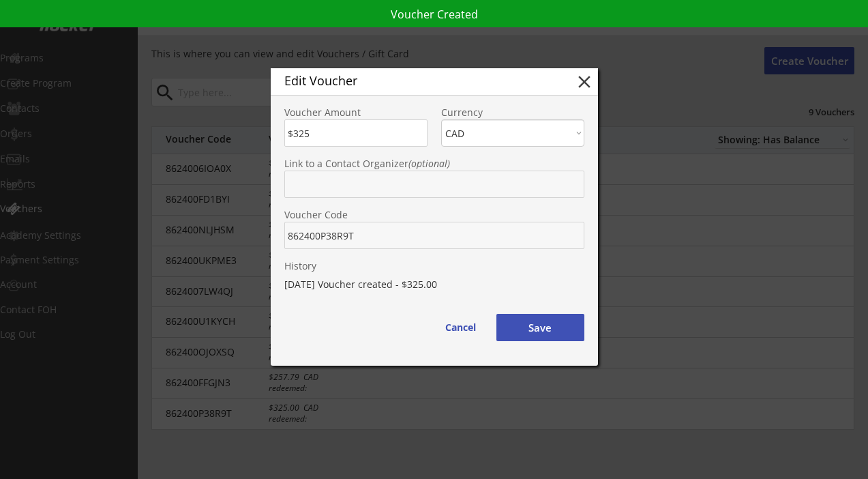 This screenshot has width=868, height=479. What do you see at coordinates (434, 164) in the screenshot?
I see `div: Link to a Contact Organizer` at bounding box center [434, 164].